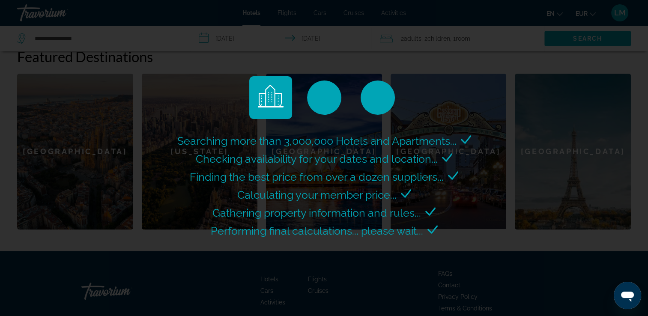 The width and height of the screenshot is (648, 316). Describe the element at coordinates (317, 177) in the screenshot. I see `span: Finding the best price from over a dozen suppliers...` at that location.